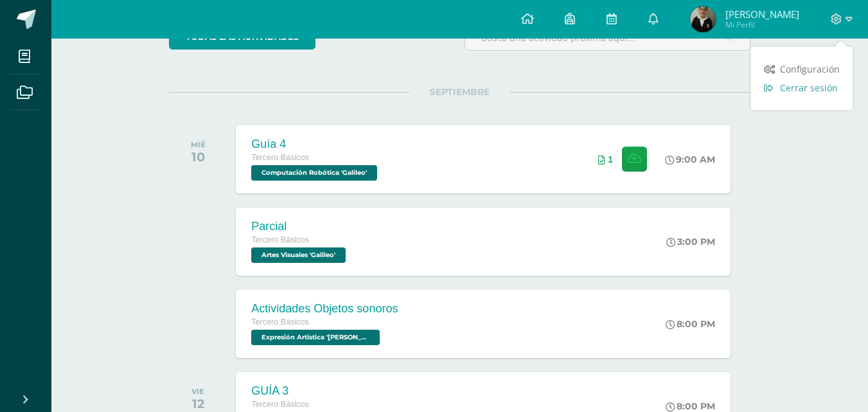 The width and height of the screenshot is (868, 412). What do you see at coordinates (198, 157) in the screenshot?
I see `div: 10` at bounding box center [198, 157].